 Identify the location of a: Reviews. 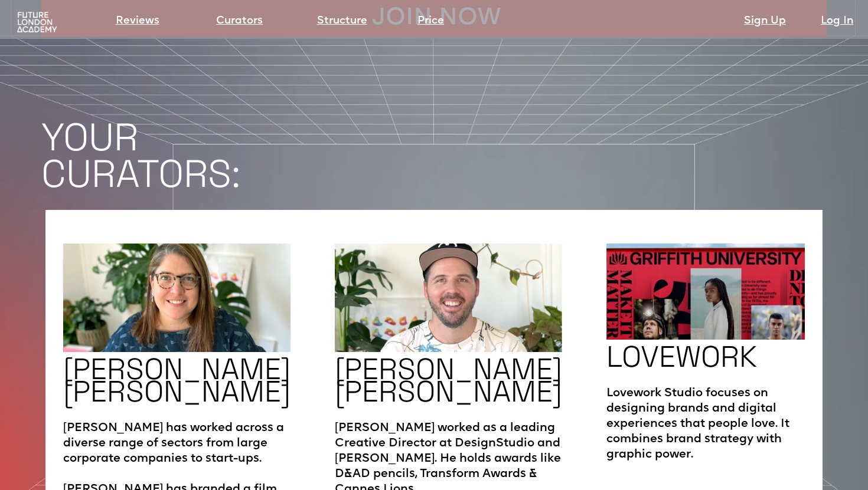
(138, 21).